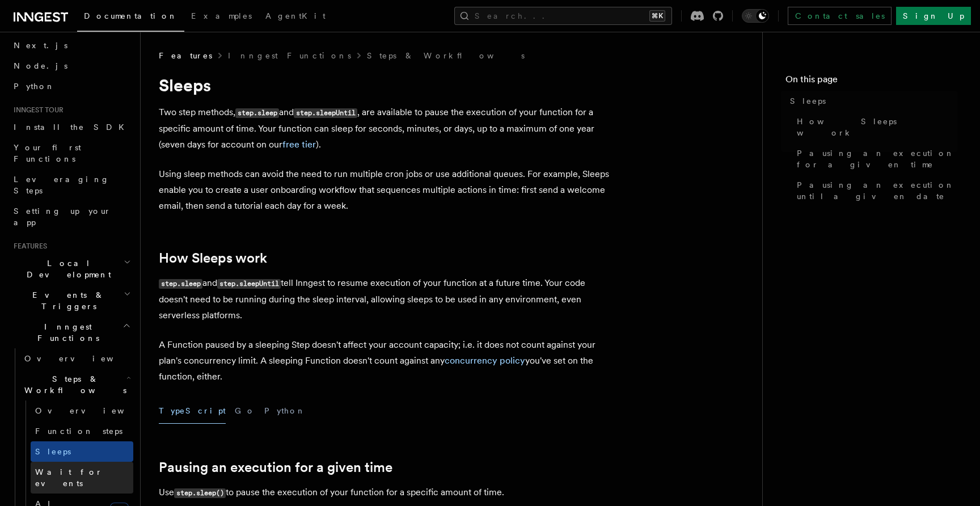  Describe the element at coordinates (82, 478) in the screenshot. I see `a: Wait for events` at that location.